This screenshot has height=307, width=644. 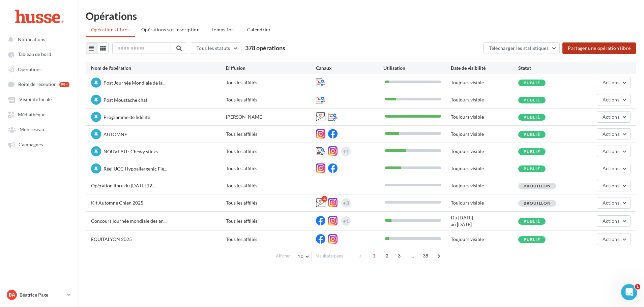 I want to click on div: Nom de l'opération, so click(x=158, y=68).